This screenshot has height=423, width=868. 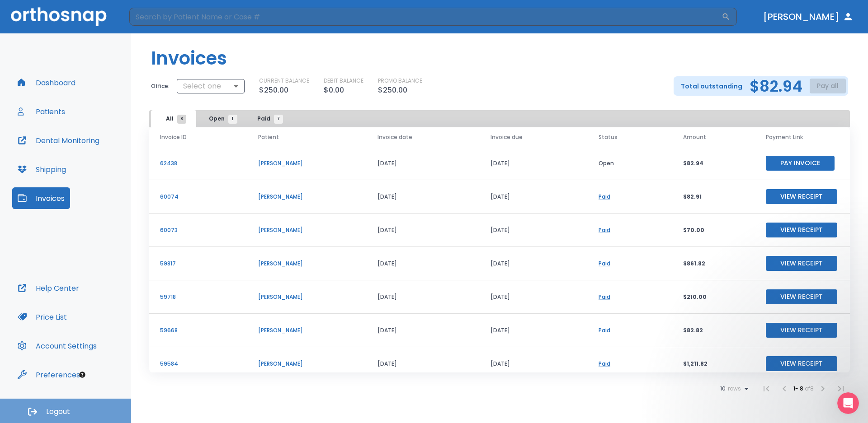 What do you see at coordinates (47, 82) in the screenshot?
I see `a: Dashboard` at bounding box center [47, 82].